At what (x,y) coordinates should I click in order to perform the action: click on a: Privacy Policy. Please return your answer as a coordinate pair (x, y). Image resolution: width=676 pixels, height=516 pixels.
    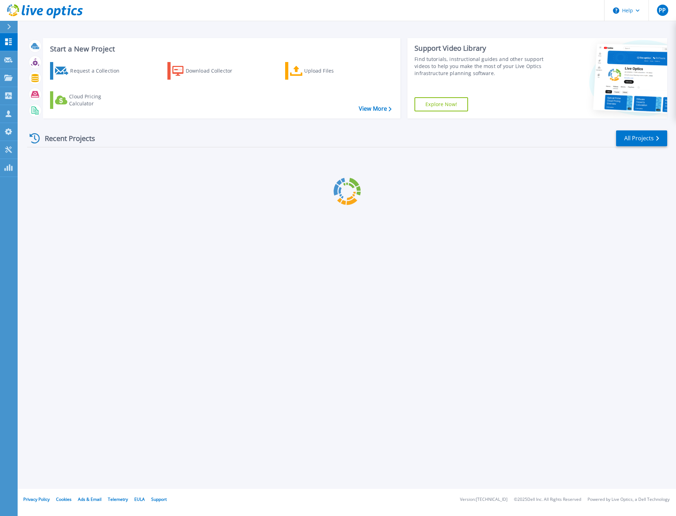
    Looking at the image, I should click on (36, 499).